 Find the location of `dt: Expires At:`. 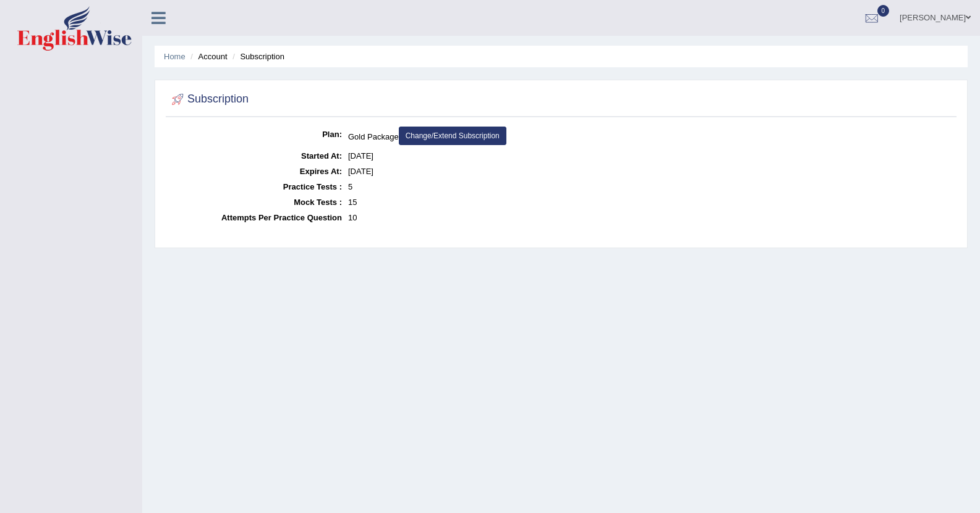

dt: Expires At: is located at coordinates (255, 171).